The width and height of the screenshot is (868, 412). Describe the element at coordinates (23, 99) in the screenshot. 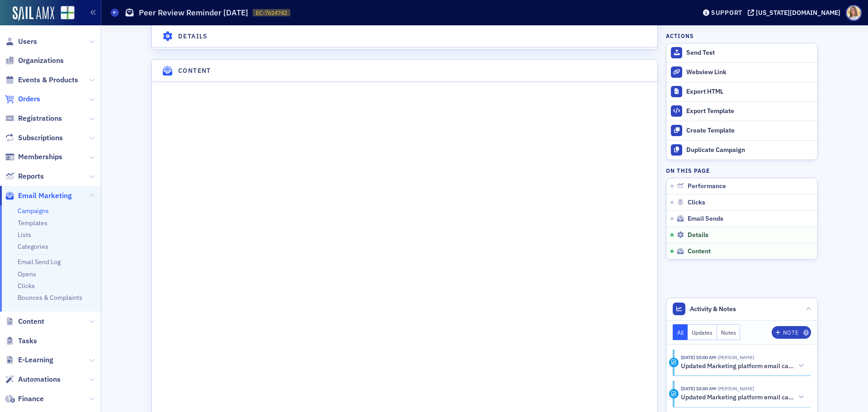

I see `a: Orders` at that location.